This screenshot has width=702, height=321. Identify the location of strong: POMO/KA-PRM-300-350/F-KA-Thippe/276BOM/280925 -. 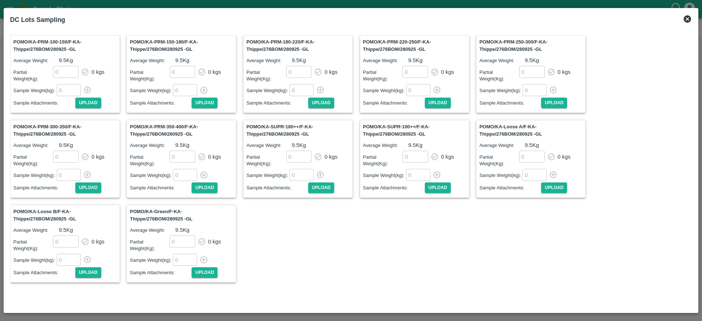
(48, 130).